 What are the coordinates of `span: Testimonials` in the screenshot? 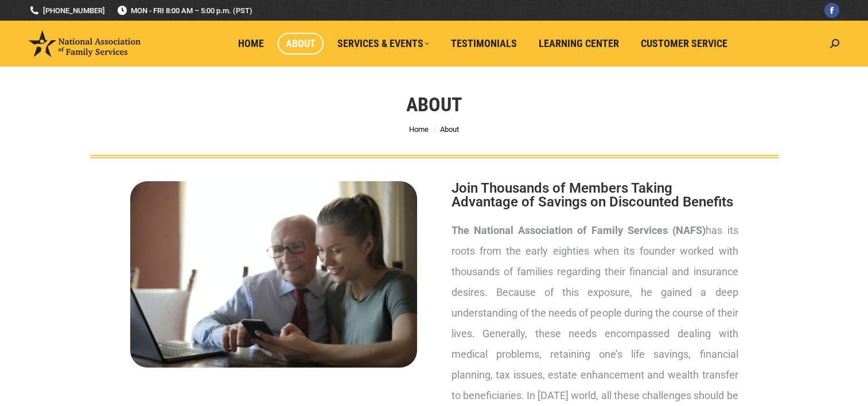 It's located at (483, 43).